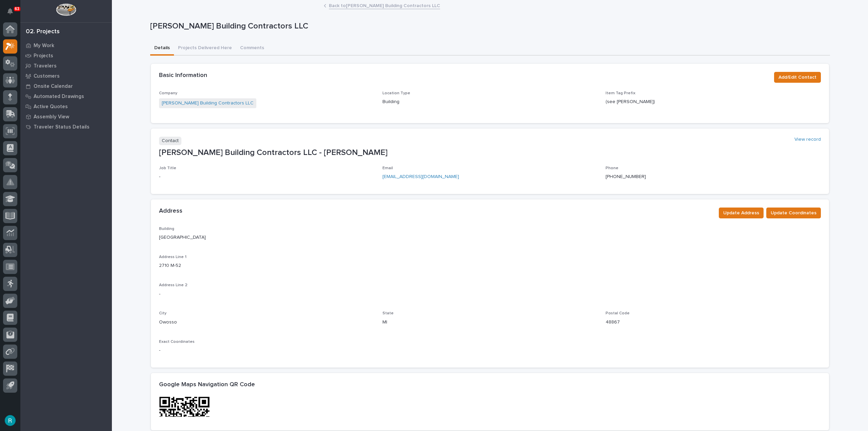 The height and width of the screenshot is (431, 868). What do you see at coordinates (10, 421) in the screenshot?
I see `button: users-avatar` at bounding box center [10, 421].